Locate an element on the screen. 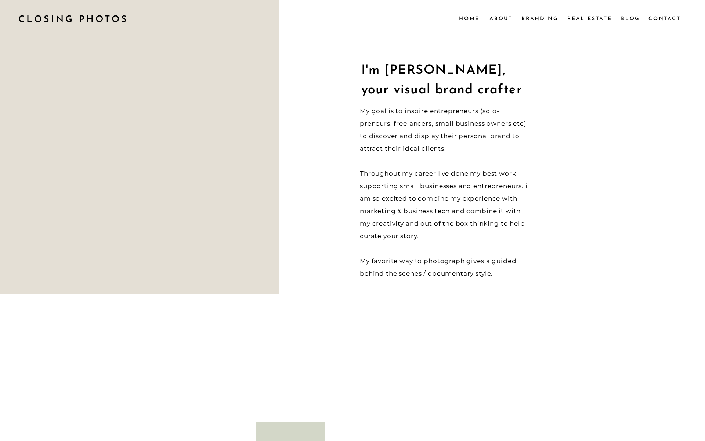 This screenshot has height=441, width=705. p: My goal is to inspire entrepreneurs (solo-preneurs, freelancers, small business owners etc) to di... is located at coordinates (445, 192).